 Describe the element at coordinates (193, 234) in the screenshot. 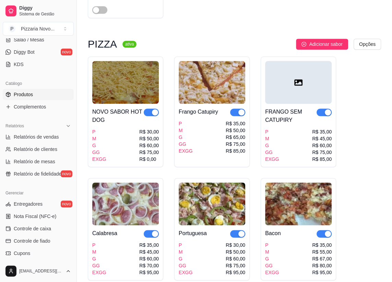

I see `div: Portuguesa` at that location.